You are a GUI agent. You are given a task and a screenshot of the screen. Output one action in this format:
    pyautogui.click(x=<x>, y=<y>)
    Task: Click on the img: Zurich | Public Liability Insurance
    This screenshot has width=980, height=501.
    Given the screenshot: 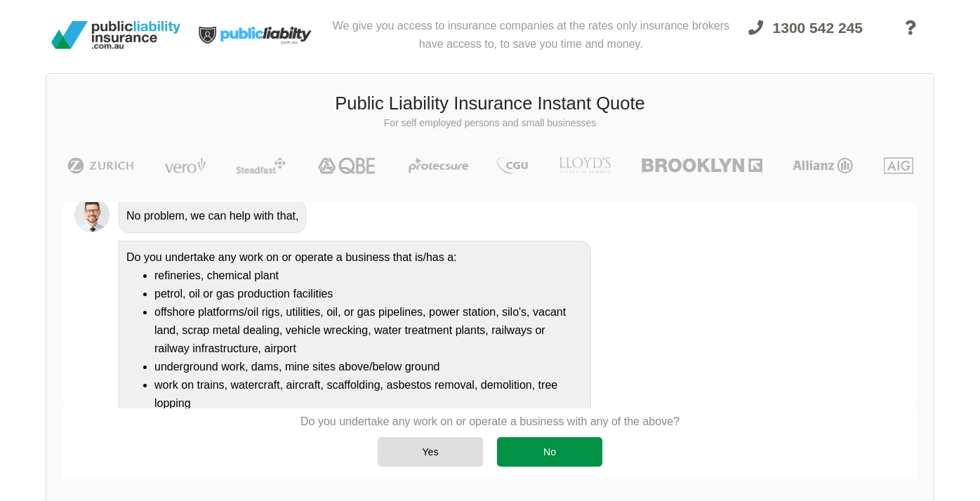 What is the action you would take?
    pyautogui.click(x=100, y=165)
    